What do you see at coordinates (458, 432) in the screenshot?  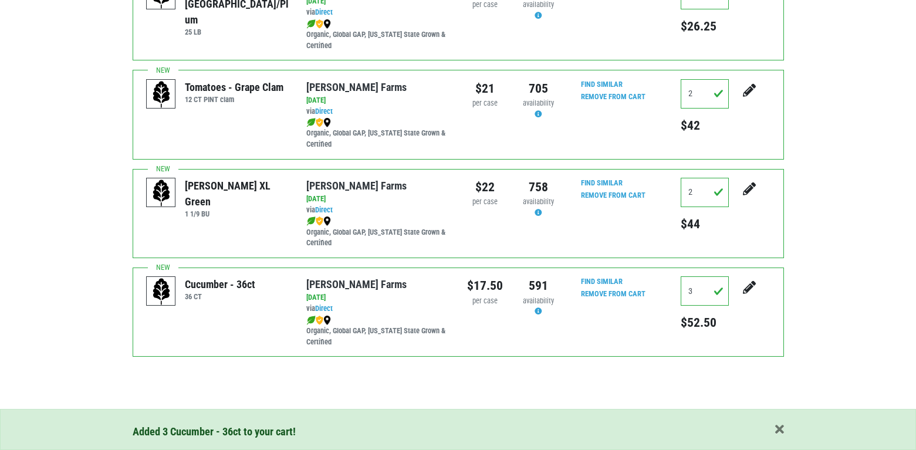 I see `div: Added 3 Cucumber - 36ct to your cart!` at bounding box center [458, 432].